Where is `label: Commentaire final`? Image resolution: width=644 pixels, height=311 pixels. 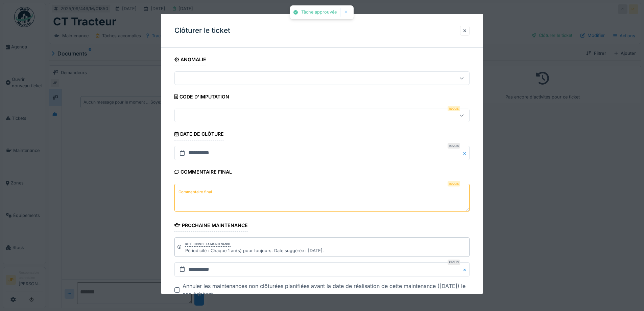 label: Commentaire final is located at coordinates (195, 192).